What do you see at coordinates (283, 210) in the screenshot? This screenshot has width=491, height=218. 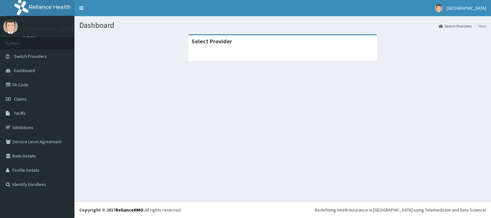 I see `footer: All rights reserved.` at bounding box center [283, 210].